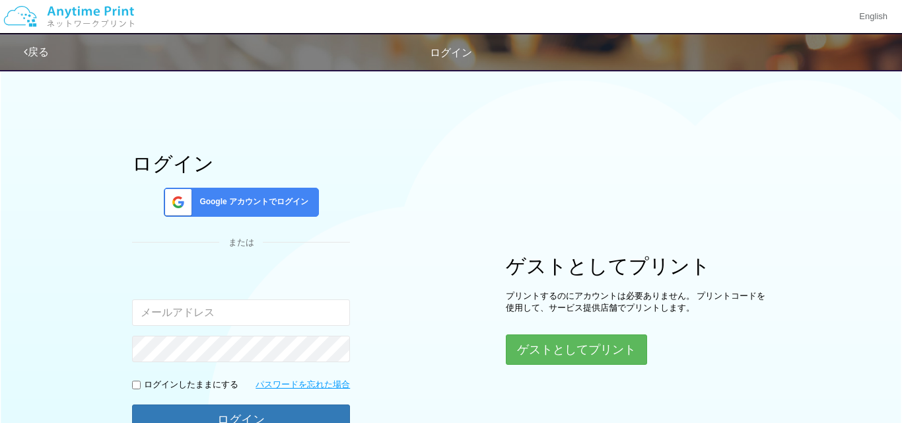 The image size is (902, 423). What do you see at coordinates (302, 384) in the screenshot?
I see `a: パスワードを忘れた場合` at bounding box center [302, 384].